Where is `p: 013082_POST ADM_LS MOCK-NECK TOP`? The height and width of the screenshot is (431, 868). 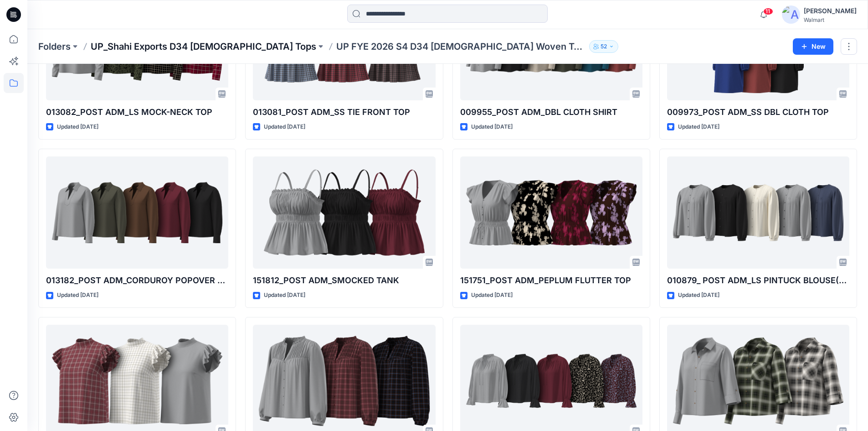
p: 013082_POST ADM_LS MOCK-NECK TOP is located at coordinates (137, 112).